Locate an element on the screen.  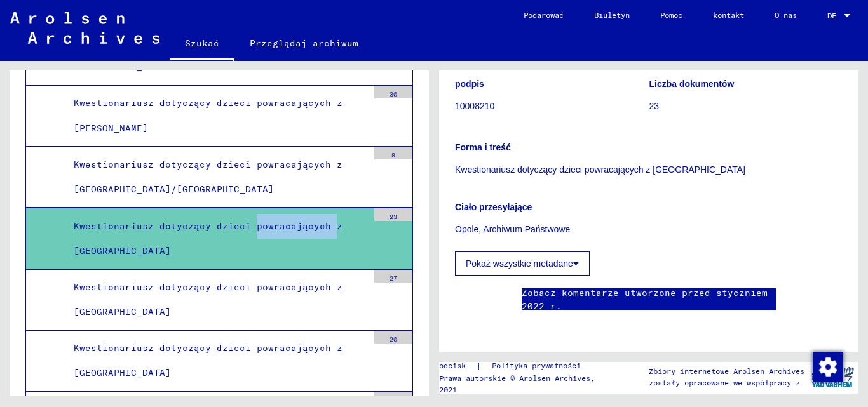
button: Pokaż wszystkie metadane is located at coordinates (522, 263).